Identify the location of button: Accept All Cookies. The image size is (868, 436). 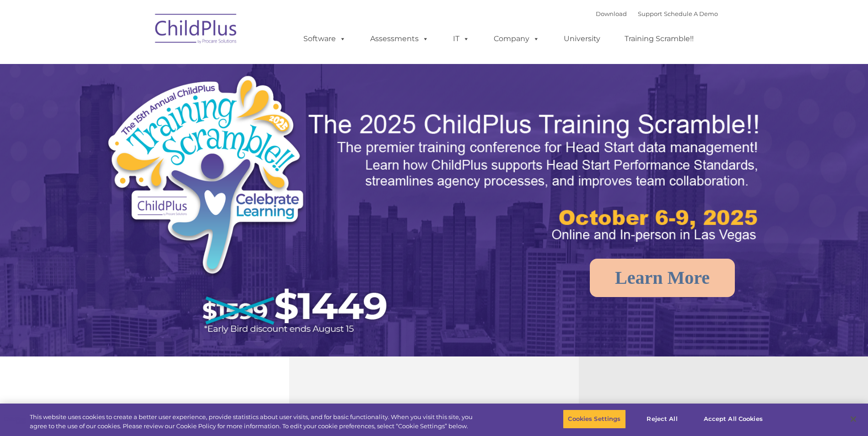
(732, 419).